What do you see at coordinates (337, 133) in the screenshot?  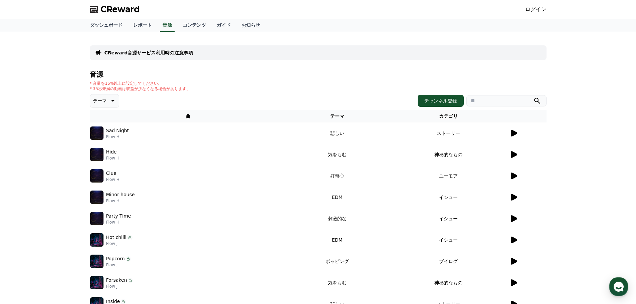 I see `td: 悲しい` at bounding box center [337, 133].